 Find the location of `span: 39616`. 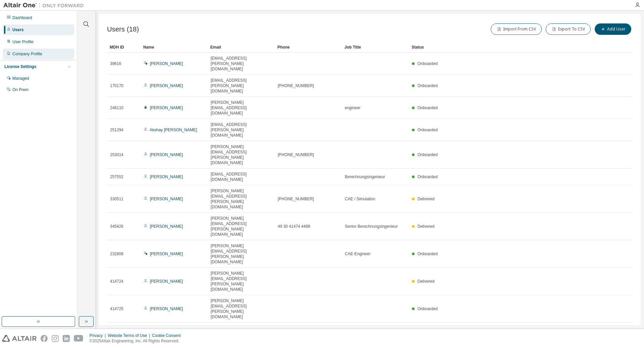

span: 39616 is located at coordinates (116, 64).